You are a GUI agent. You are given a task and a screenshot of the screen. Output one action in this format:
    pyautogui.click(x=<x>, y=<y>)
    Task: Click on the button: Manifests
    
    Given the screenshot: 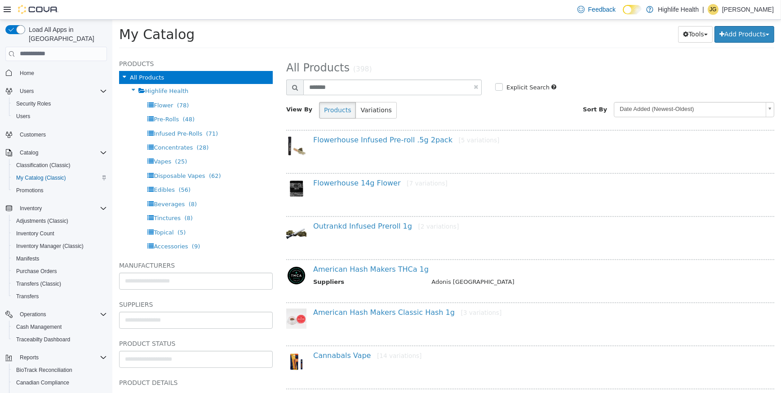 What is the action you would take?
    pyautogui.click(x=60, y=259)
    